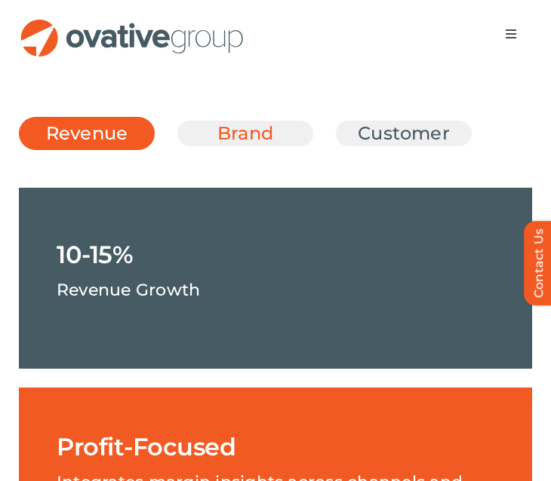  I want to click on a: Brand, so click(245, 134).